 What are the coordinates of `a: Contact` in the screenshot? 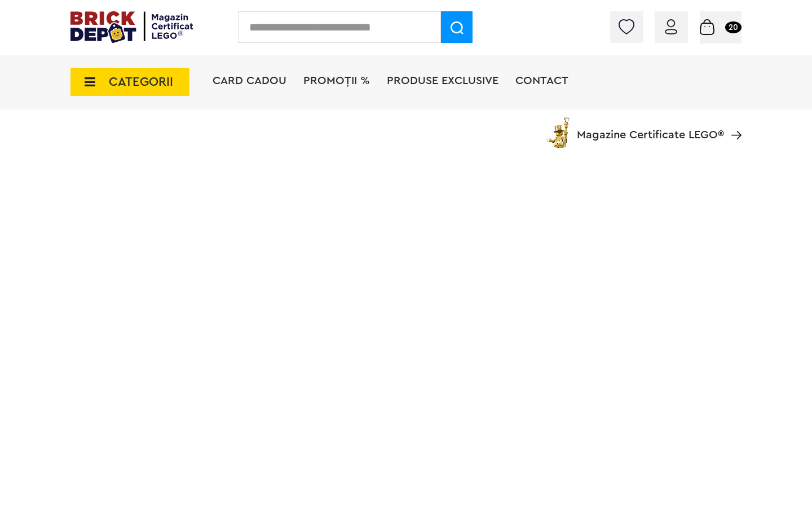 It's located at (542, 81).